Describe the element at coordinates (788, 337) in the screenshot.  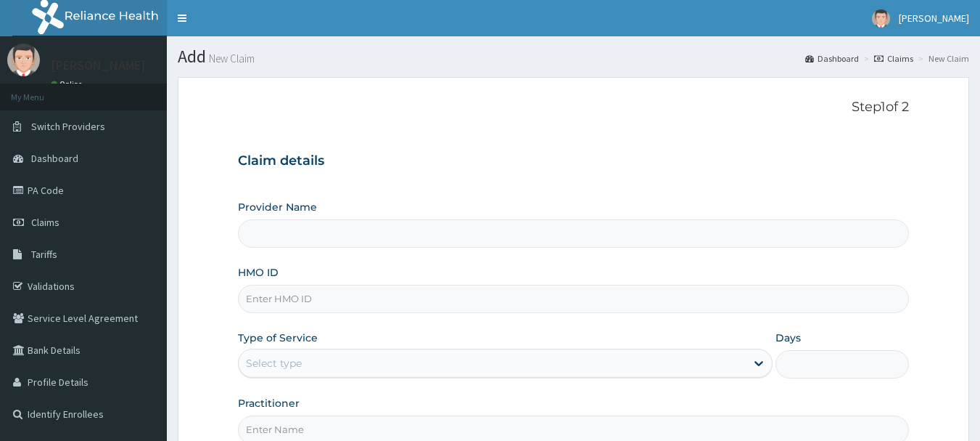
I see `label: Days` at that location.